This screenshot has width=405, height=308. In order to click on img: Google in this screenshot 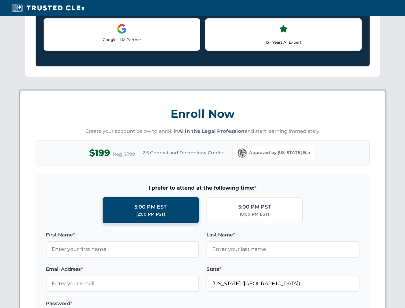, I will do `click(122, 29)`.